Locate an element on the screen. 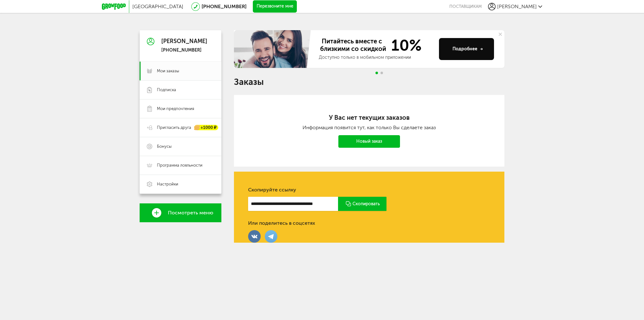 The width and height of the screenshot is (644, 320). span: Go to slide 2 is located at coordinates (382, 73).